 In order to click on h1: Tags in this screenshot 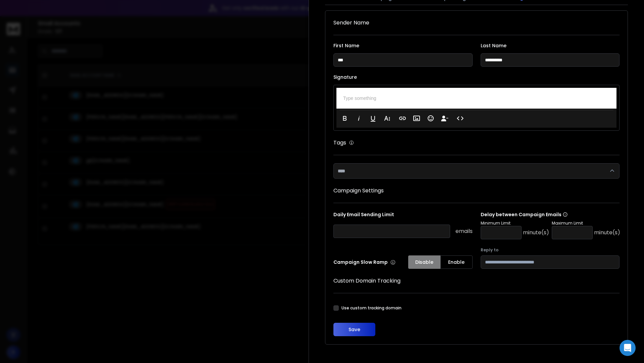, I will do `click(339, 142)`.